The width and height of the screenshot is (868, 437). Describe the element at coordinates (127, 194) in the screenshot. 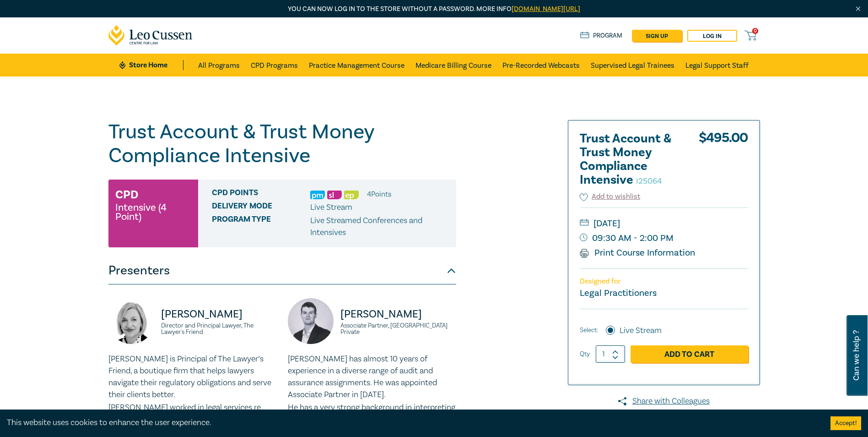

I see `h3: CPD` at that location.